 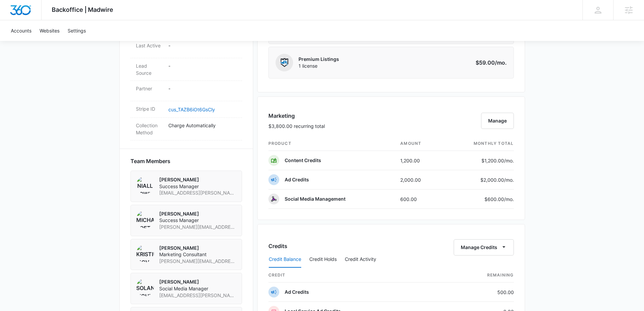 I want to click on img: Kristina Mcvay, so click(x=145, y=253).